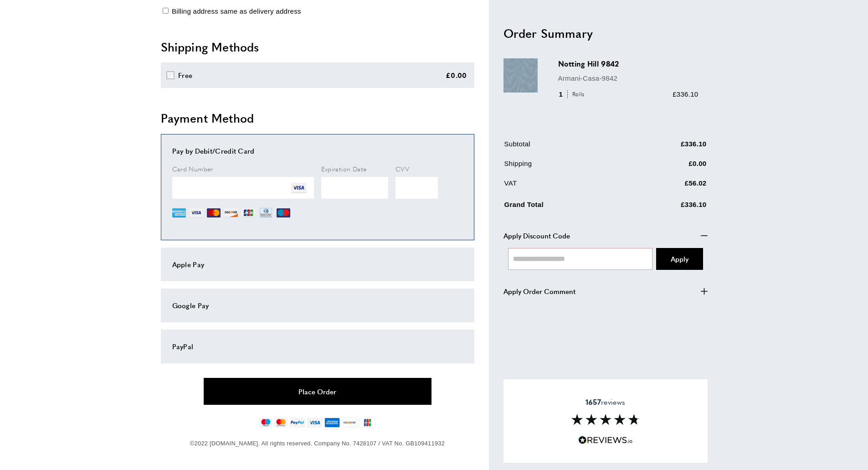 The height and width of the screenshot is (470, 868). Describe the element at coordinates (680, 259) in the screenshot. I see `button: Apply Coupon` at that location.